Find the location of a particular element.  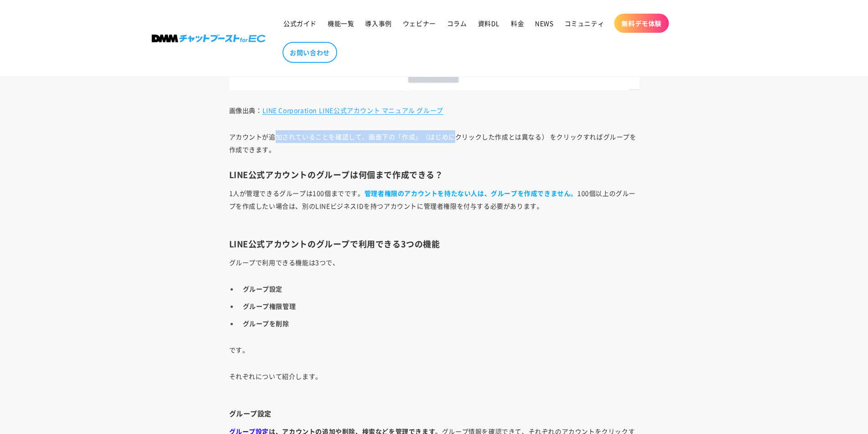

h3: LINE公式アカウントのグループで利用できる3つの機能 is located at coordinates (434, 243).